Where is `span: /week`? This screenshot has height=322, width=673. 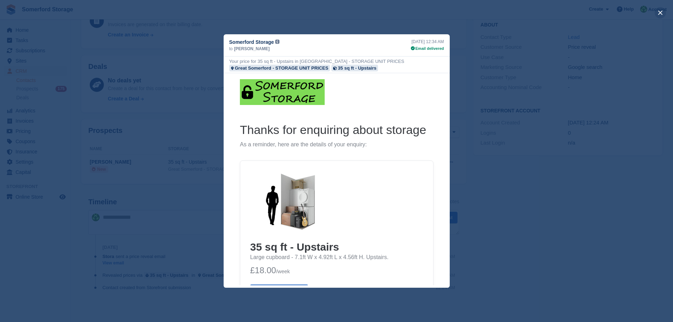 span: /week is located at coordinates (59, 198).